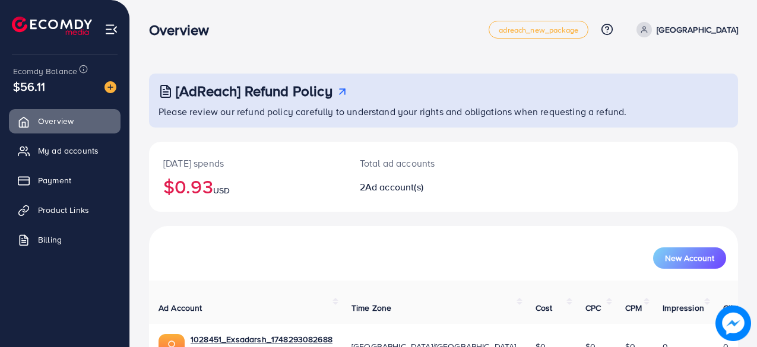 Image resolution: width=757 pixels, height=347 pixels. Describe the element at coordinates (689, 258) in the screenshot. I see `button: New Account` at that location.